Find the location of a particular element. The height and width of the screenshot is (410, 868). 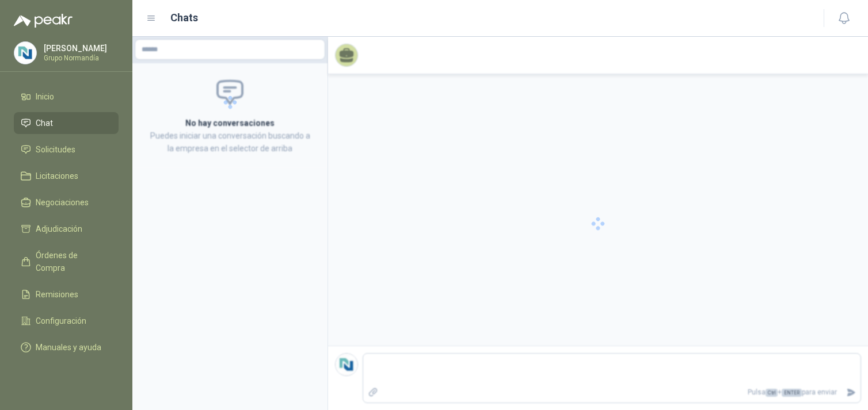

a: Adjudicación is located at coordinates (66, 229).